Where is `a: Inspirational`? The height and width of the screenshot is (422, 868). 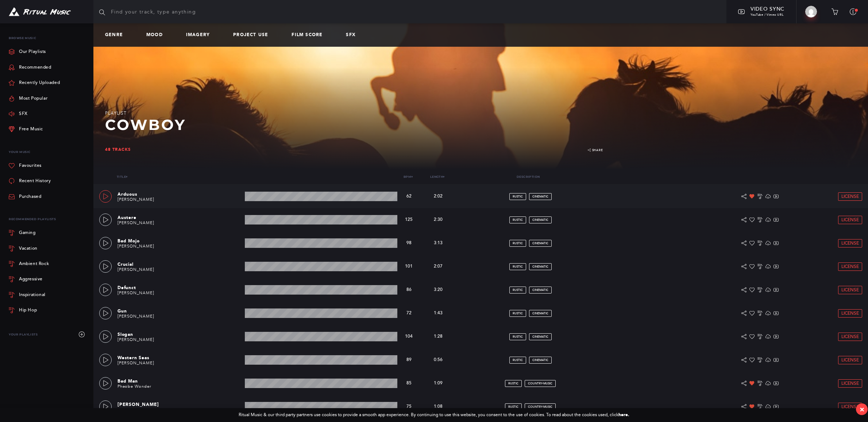 a: Inspirational is located at coordinates (48, 295).